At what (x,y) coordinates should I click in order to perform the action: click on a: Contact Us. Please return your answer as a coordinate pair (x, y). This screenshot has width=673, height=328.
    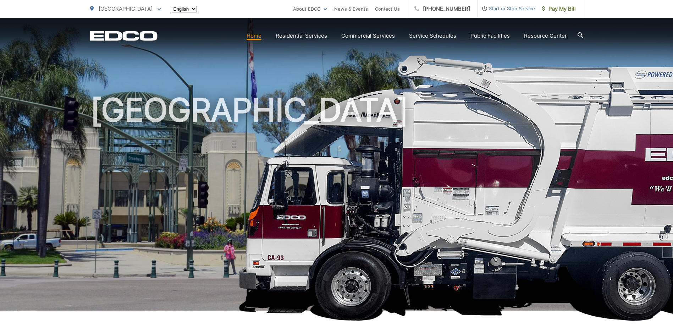
    Looking at the image, I should click on (387, 9).